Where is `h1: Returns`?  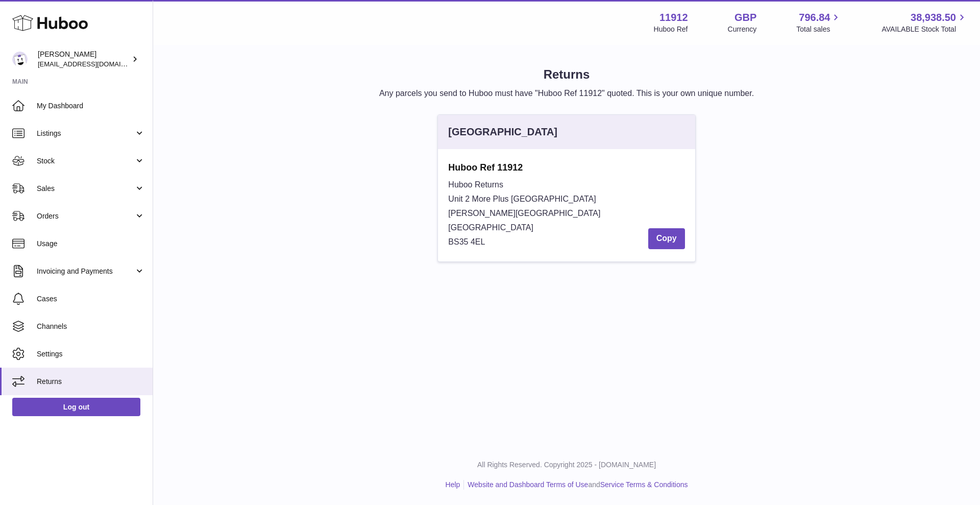
h1: Returns is located at coordinates (566, 75).